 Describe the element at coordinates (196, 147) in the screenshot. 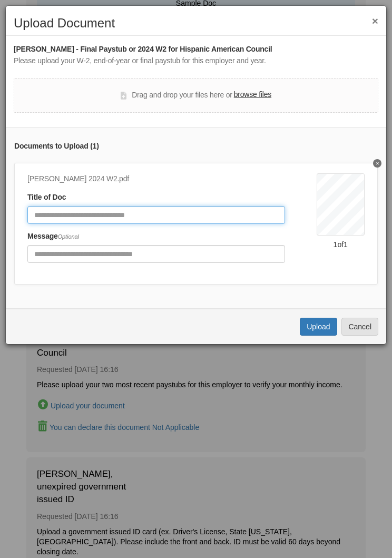

I see `div: Documents to Upload ( 1 )` at that location.